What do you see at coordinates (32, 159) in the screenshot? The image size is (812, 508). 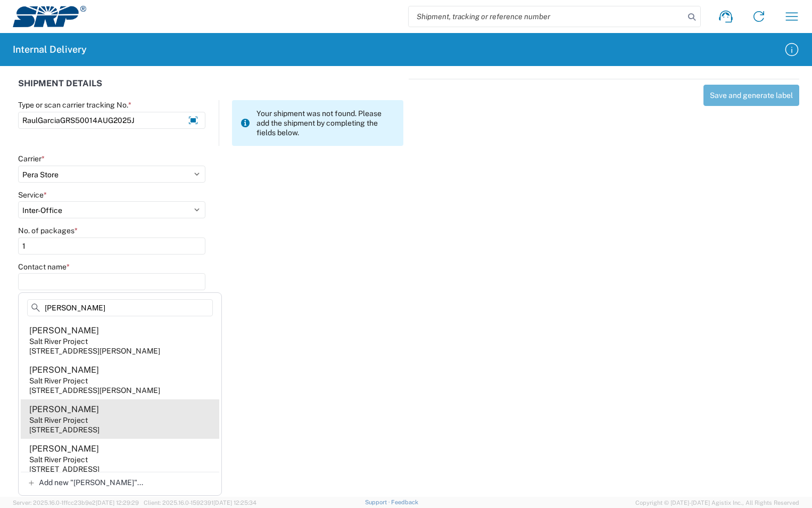 I see `label: Carrier` at bounding box center [32, 159].